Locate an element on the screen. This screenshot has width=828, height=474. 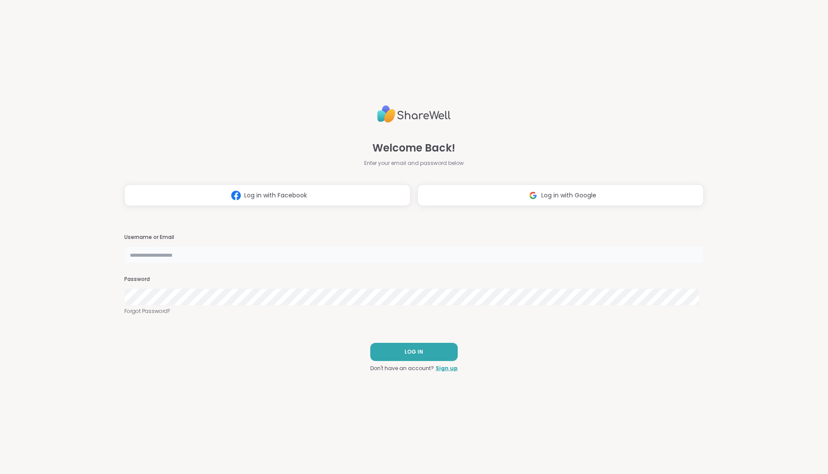
span: Enter your email and password below is located at coordinates (414, 163).